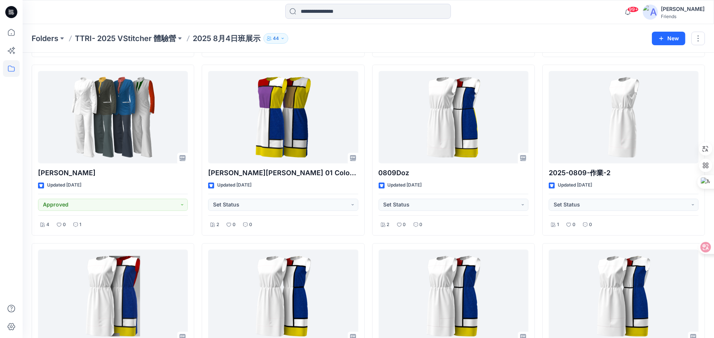 The image size is (714, 338). I want to click on a: Jenny, so click(113, 117).